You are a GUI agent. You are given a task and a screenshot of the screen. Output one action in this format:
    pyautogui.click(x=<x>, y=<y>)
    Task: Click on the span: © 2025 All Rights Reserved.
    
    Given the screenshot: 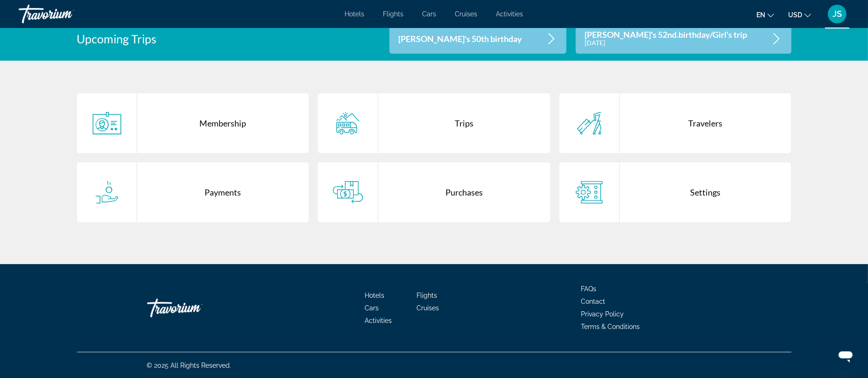 What is the action you would take?
    pyautogui.click(x=189, y=365)
    